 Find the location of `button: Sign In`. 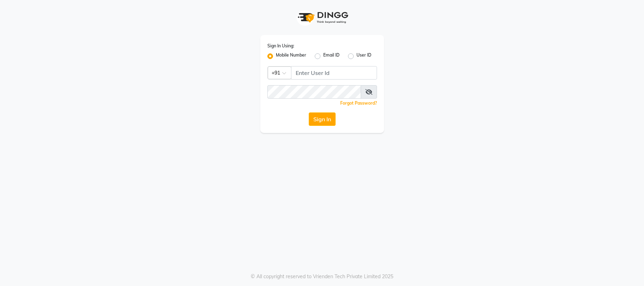

button: Sign In is located at coordinates (322, 119).